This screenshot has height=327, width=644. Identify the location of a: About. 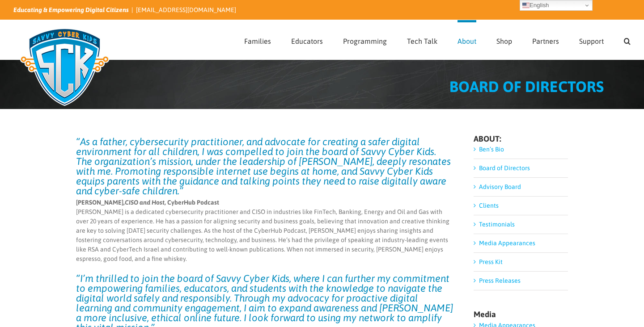
(467, 40).